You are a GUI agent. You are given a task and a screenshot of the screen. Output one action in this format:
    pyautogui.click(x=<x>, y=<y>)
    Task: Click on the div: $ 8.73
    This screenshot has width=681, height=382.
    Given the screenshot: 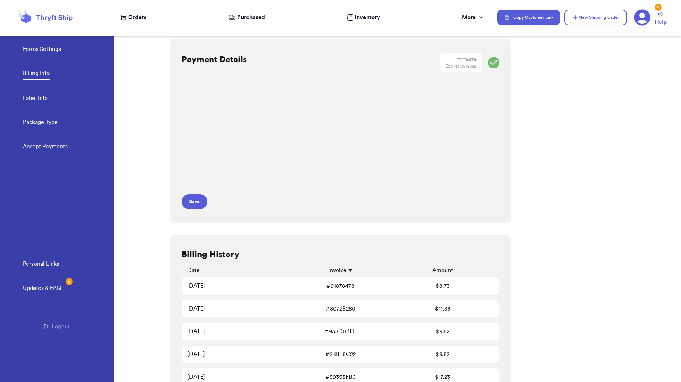 What is the action you would take?
    pyautogui.click(x=442, y=286)
    